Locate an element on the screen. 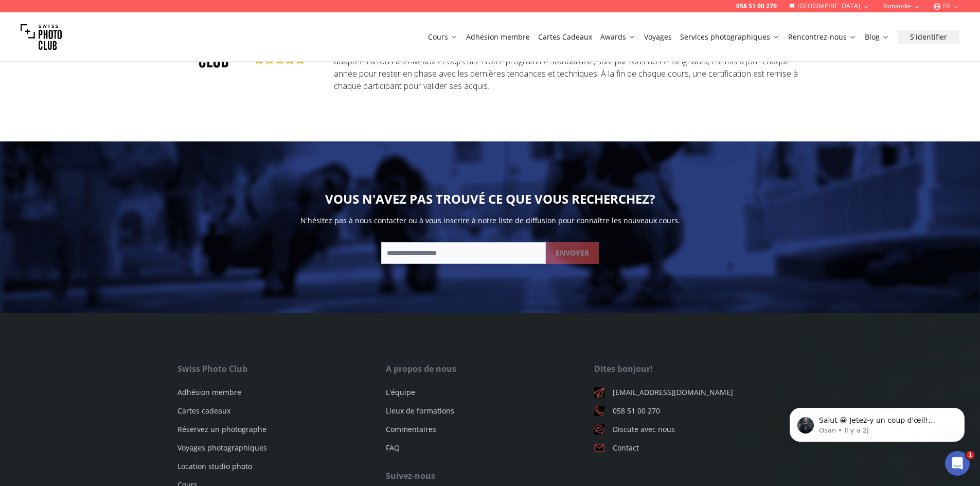 Image resolution: width=980 pixels, height=486 pixels. button: Services photographiques is located at coordinates (730, 37).